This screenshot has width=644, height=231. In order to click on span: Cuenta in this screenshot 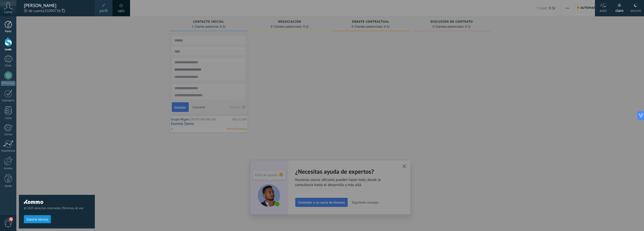, I will do `click(8, 12)`.